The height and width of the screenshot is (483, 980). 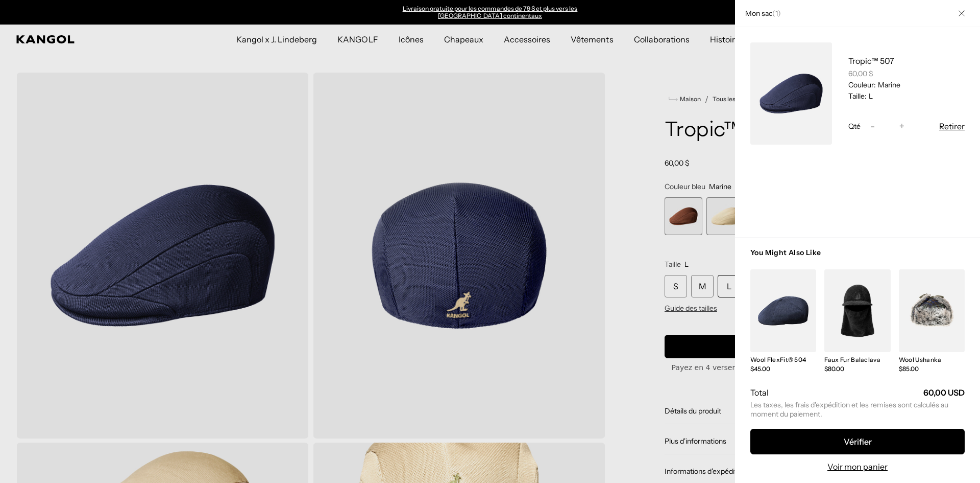 What do you see at coordinates (871, 96) in the screenshot?
I see `font: L` at bounding box center [871, 96].